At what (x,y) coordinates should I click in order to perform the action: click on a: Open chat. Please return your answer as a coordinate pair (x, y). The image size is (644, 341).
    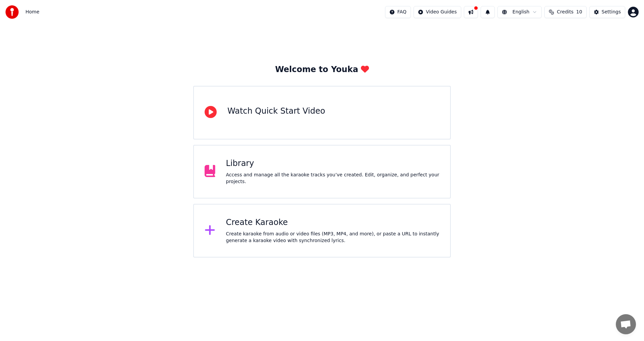
    Looking at the image, I should click on (626, 324).